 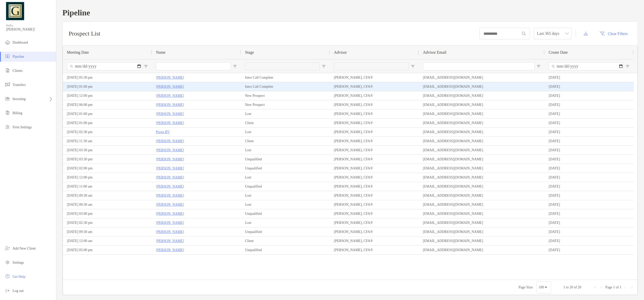 What do you see at coordinates (7, 113) in the screenshot?
I see `img: billing icon` at bounding box center [7, 113].